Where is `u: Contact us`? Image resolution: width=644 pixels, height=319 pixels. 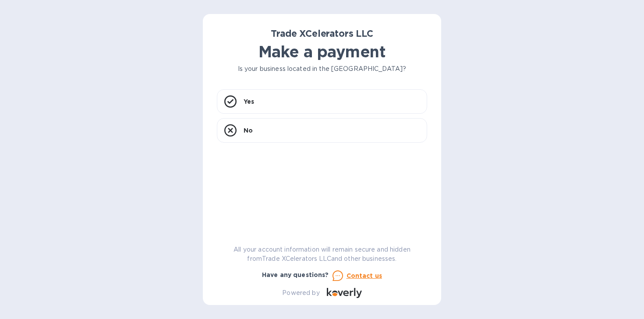 u: Contact us is located at coordinates (364, 276).